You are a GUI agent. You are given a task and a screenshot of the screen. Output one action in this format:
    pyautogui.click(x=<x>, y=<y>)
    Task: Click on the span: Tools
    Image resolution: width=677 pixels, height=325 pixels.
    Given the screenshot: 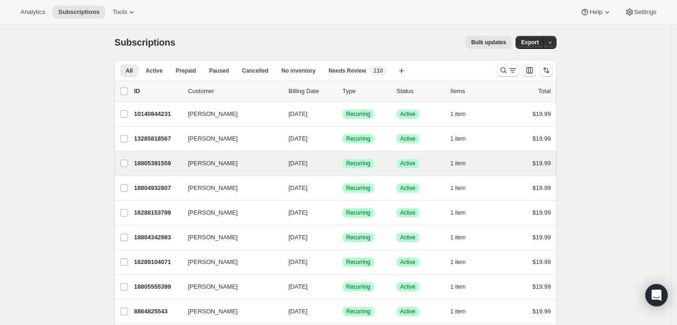 What is the action you would take?
    pyautogui.click(x=120, y=12)
    